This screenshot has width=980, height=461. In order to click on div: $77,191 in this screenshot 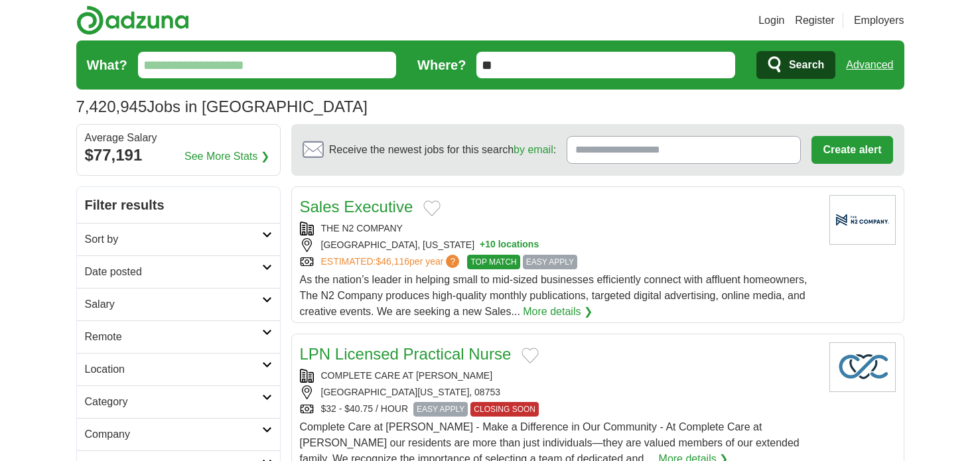, I will do `click(179, 156)`.